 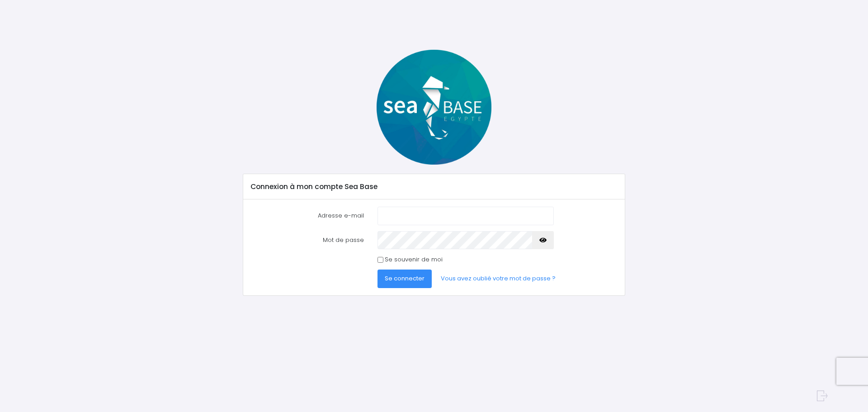 What do you see at coordinates (498, 278) in the screenshot?
I see `a: Vous avez oublié votre mot de passe ?` at bounding box center [498, 278].